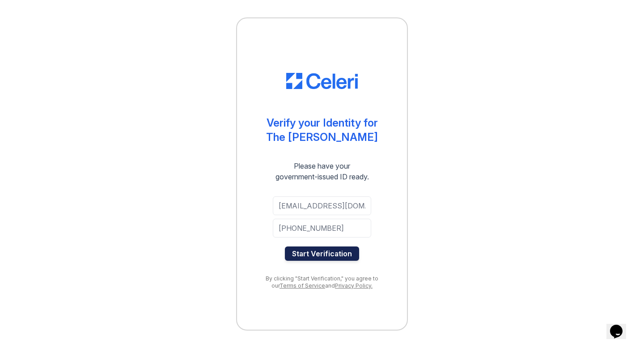  Describe the element at coordinates (322, 228) in the screenshot. I see `input: Phone` at that location.